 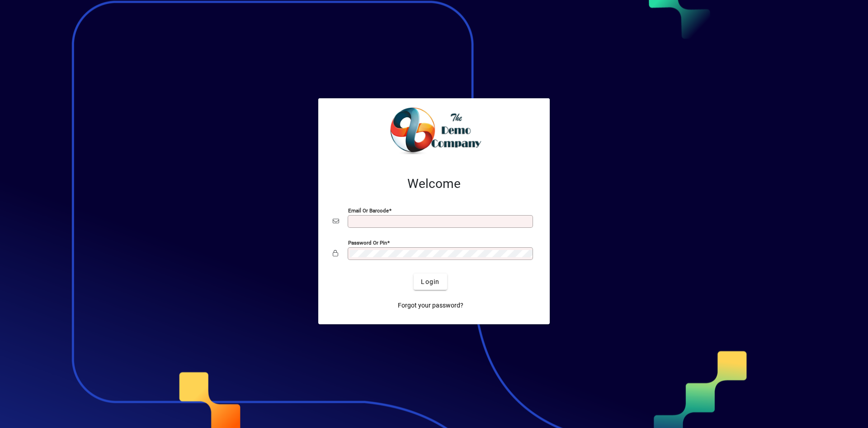 What do you see at coordinates (434, 184) in the screenshot?
I see `h2: Welcome` at bounding box center [434, 184].